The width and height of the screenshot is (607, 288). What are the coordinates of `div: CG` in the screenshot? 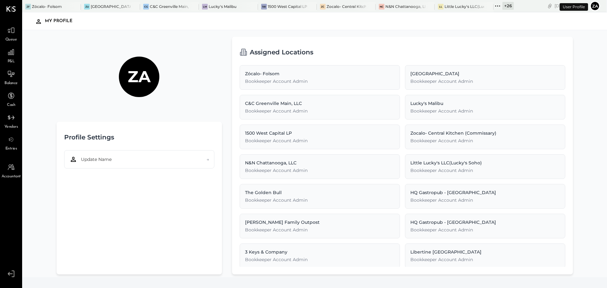 It's located at (146, 7).